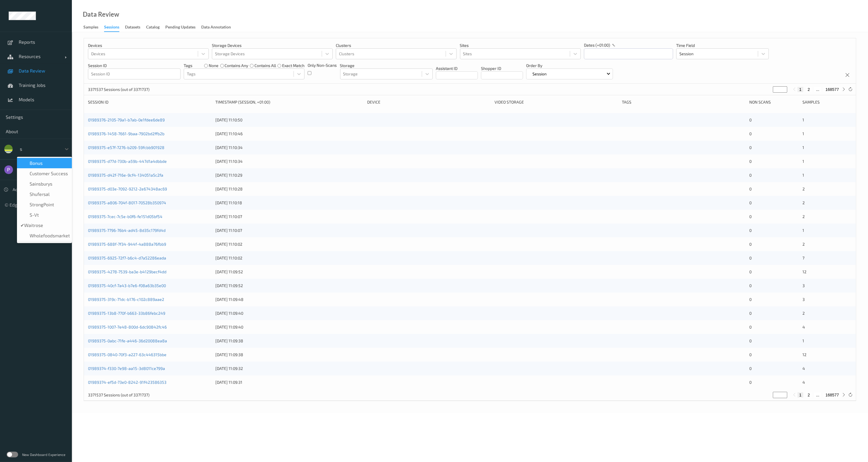 The image size is (868, 462). What do you see at coordinates (219, 27) in the screenshot?
I see `a: Data Annotation` at bounding box center [219, 27].